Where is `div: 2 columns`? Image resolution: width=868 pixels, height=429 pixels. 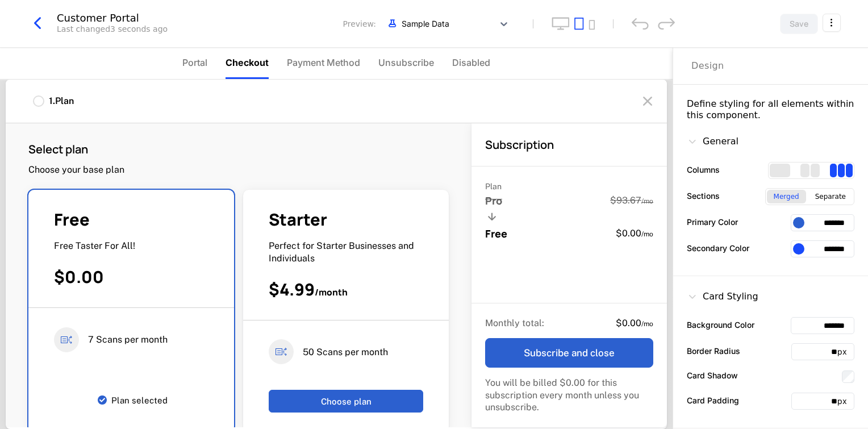
div: 2 columns is located at coordinates (810, 171).